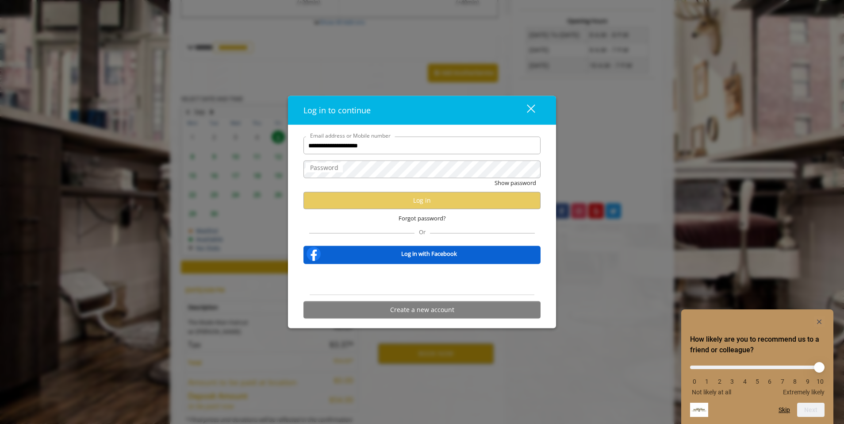  I want to click on li: 6, so click(769, 381).